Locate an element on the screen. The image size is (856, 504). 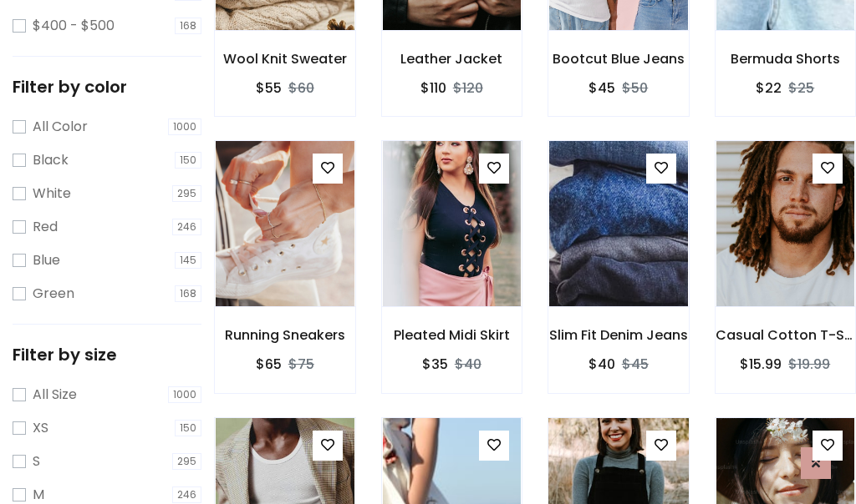
h6: $22 is located at coordinates (768, 87).